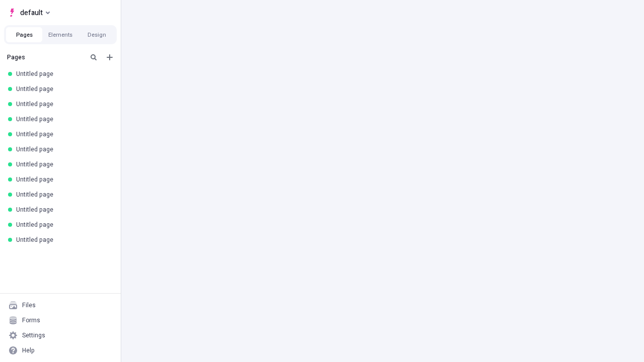 This screenshot has height=362, width=644. Describe the element at coordinates (29, 13) in the screenshot. I see `button: Select site` at that location.